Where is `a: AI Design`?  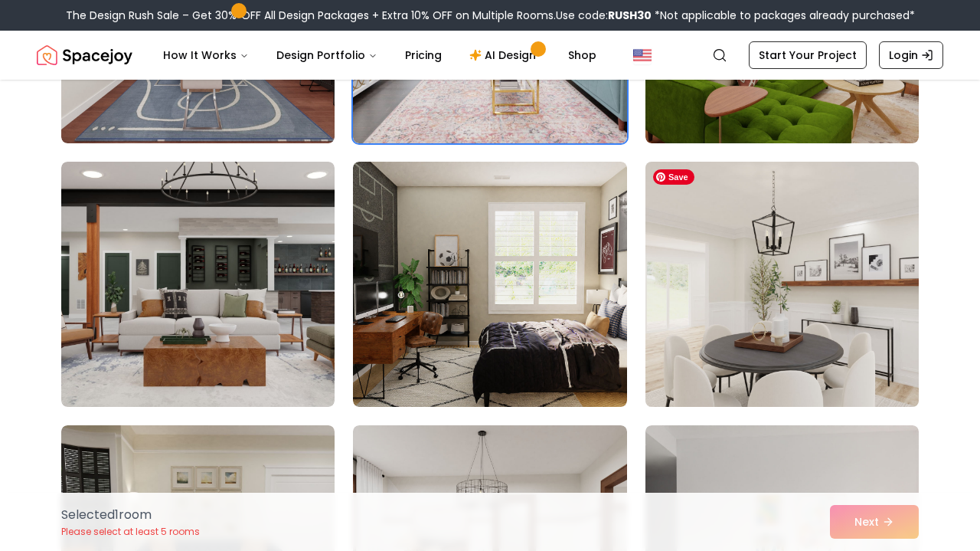 a: AI Design is located at coordinates (505, 55).